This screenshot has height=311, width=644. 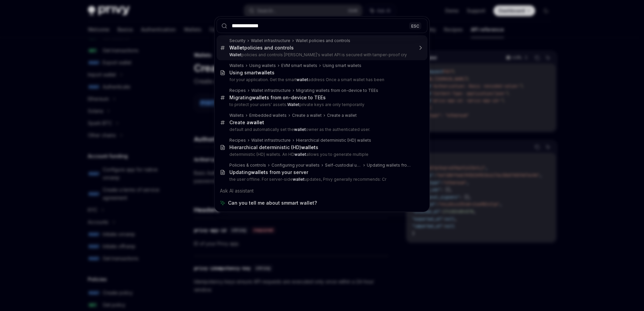 What do you see at coordinates (337, 91) in the screenshot?
I see `div: Migrating wallets from on-device to TEEs` at bounding box center [337, 91].